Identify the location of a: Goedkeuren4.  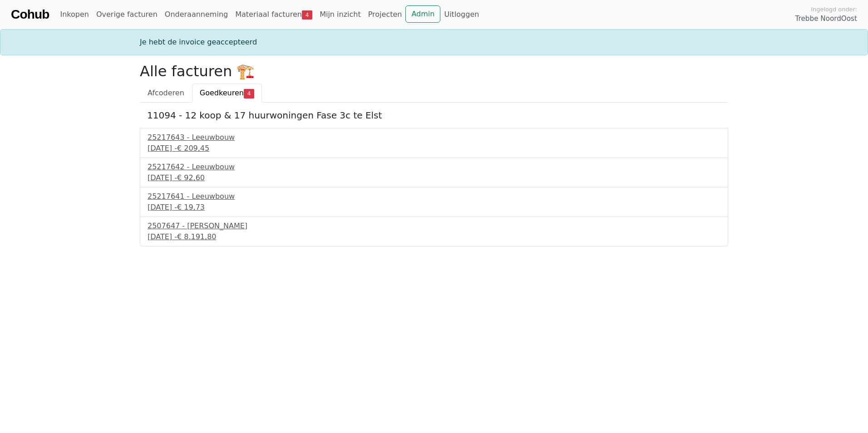
(227, 93).